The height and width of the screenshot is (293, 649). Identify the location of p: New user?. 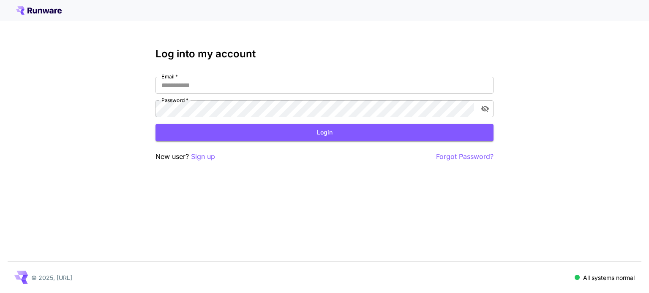
(185, 157).